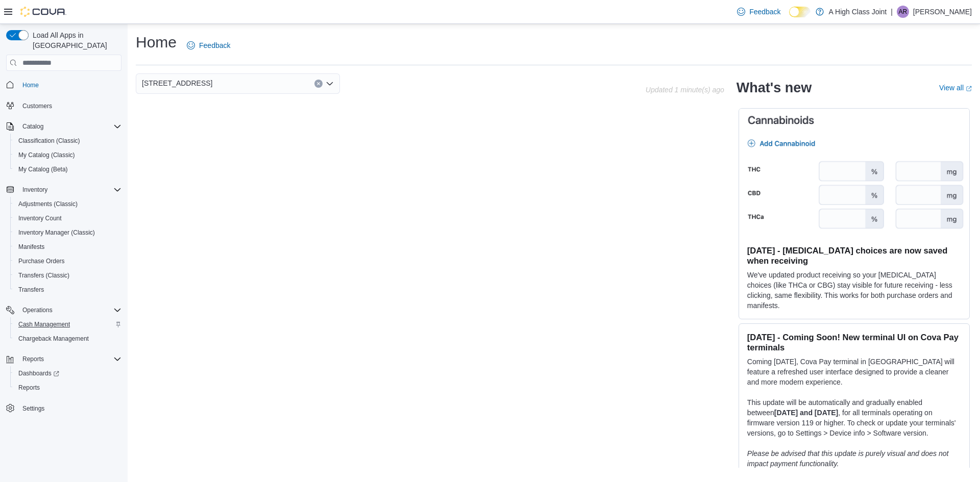 This screenshot has height=482, width=980. Describe the element at coordinates (68, 204) in the screenshot. I see `button: Adjustments (Classic)` at that location.